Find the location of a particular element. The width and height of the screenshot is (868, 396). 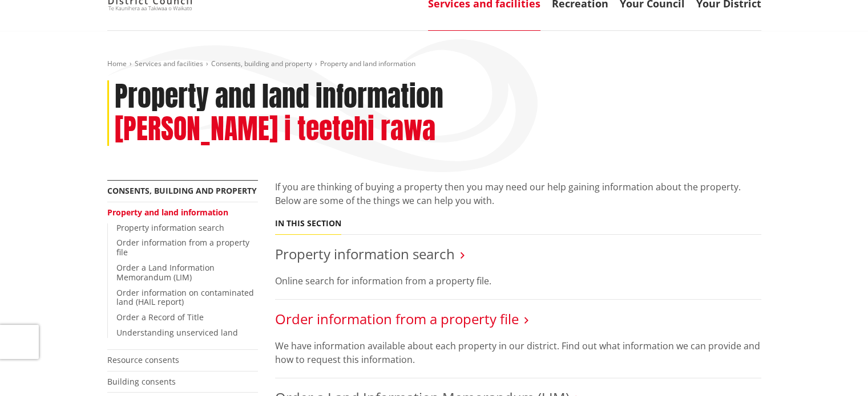

p: Online search for information from a property file. is located at coordinates (518, 281).